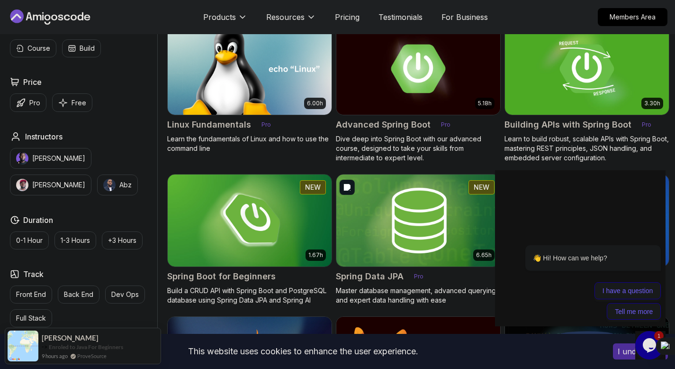 This screenshot has width=675, height=369. Describe the element at coordinates (484, 255) in the screenshot. I see `p: 6.65h` at that location.